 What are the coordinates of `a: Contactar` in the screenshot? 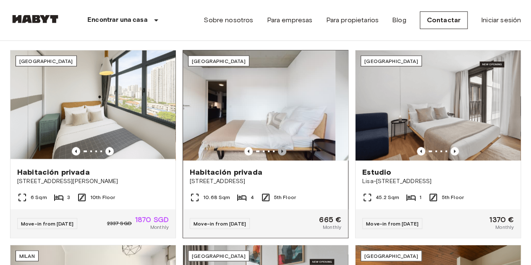 It's located at (444, 20).